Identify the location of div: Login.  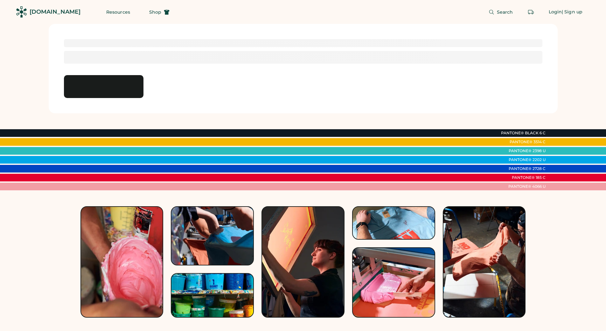
(555, 12).